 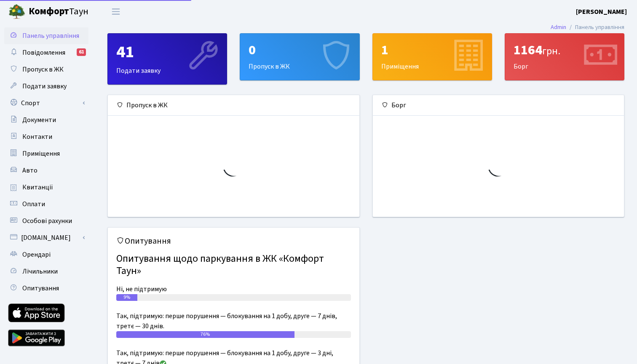 What do you see at coordinates (46, 288) in the screenshot?
I see `a: Опитування` at bounding box center [46, 288].